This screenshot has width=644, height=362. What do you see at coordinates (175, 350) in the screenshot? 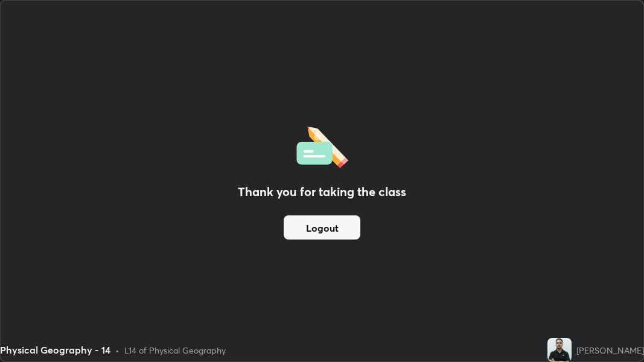
I see `div: L14 of Physical Geography` at bounding box center [175, 350].